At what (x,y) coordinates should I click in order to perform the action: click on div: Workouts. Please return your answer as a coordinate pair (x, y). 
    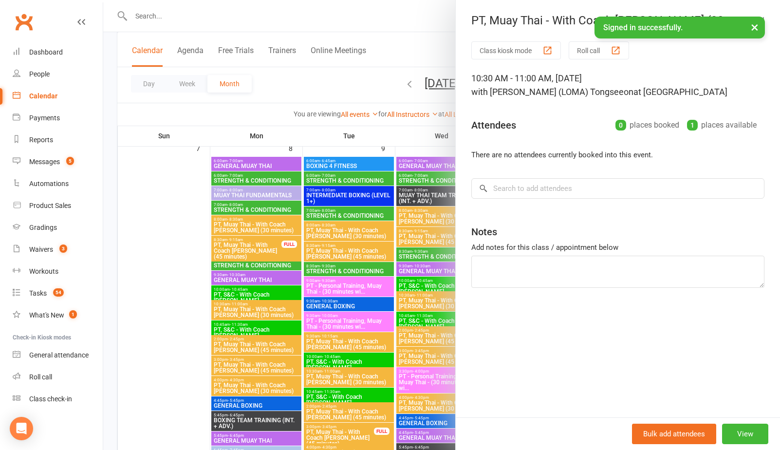
    Looking at the image, I should click on (44, 271).